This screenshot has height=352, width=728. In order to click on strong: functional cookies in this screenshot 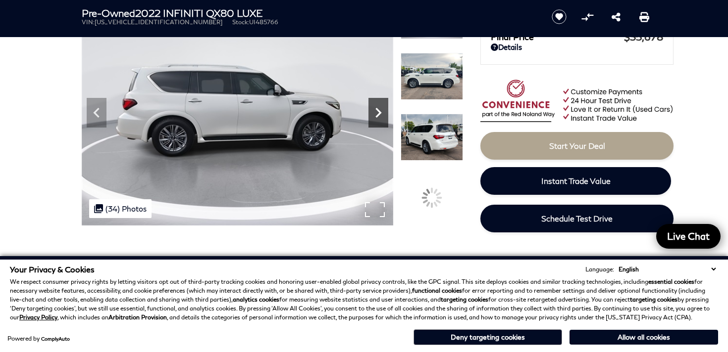, I will do `click(437, 291)`.